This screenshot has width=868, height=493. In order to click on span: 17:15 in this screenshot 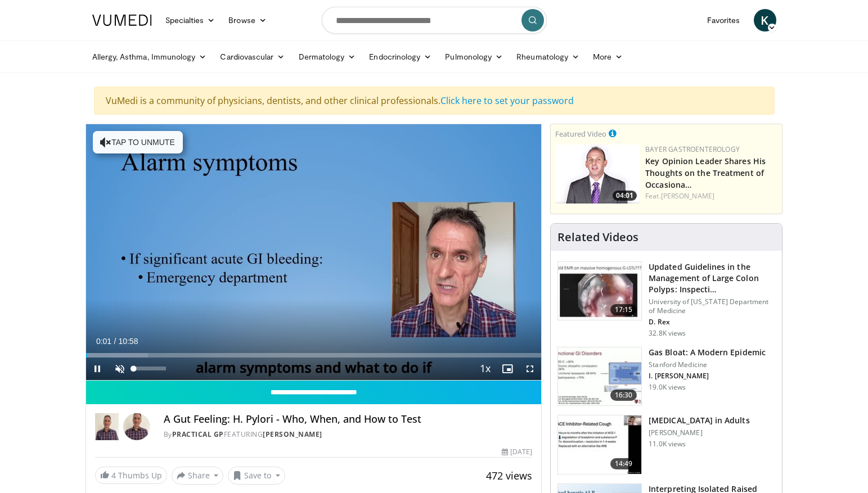, I will do `click(624, 309)`.